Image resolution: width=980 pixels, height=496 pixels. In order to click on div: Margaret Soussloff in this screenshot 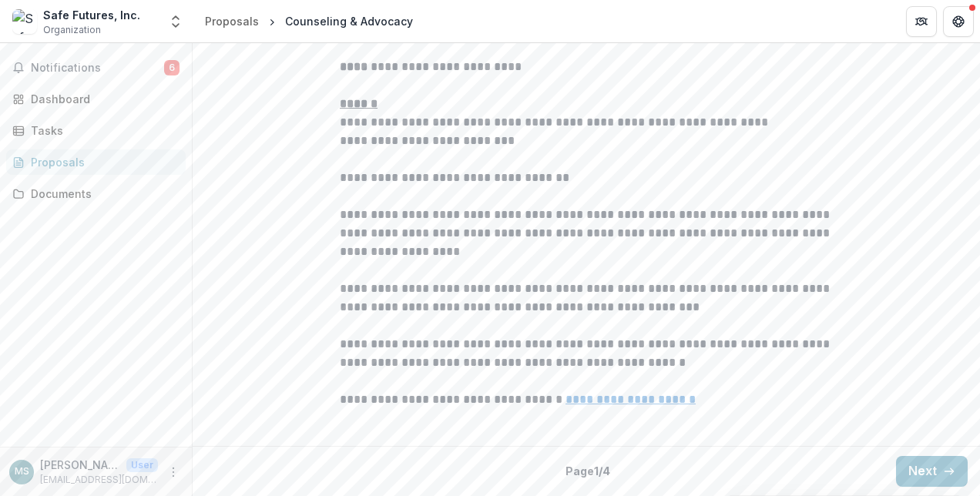, I will do `click(21, 472)`.